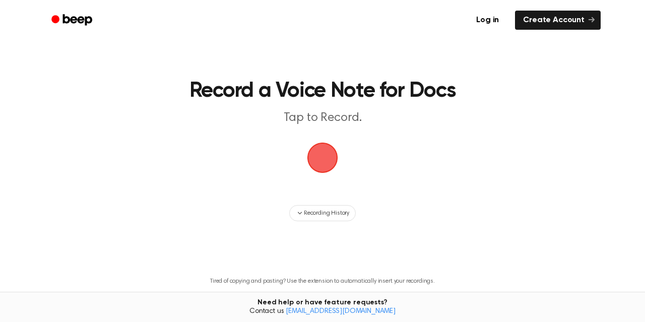 This screenshot has width=645, height=322. What do you see at coordinates (323, 158) in the screenshot?
I see `button: Beep Logo` at bounding box center [323, 158].